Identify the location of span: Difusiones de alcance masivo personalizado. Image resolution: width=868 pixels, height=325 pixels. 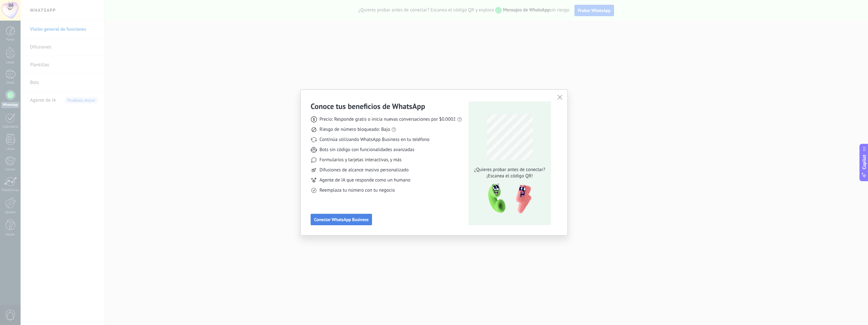
(364, 170).